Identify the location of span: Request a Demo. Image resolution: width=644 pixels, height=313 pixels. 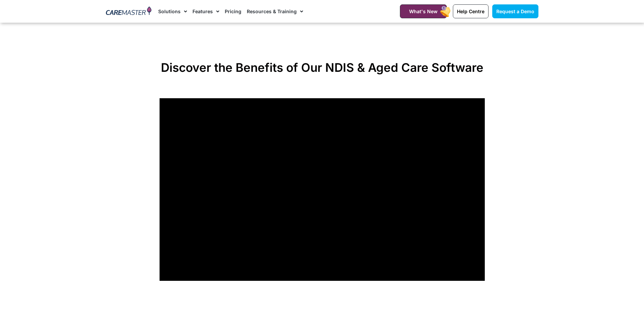
(515, 11).